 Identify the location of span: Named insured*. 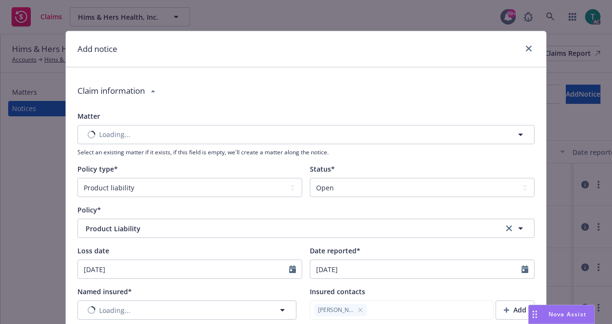
(104, 291).